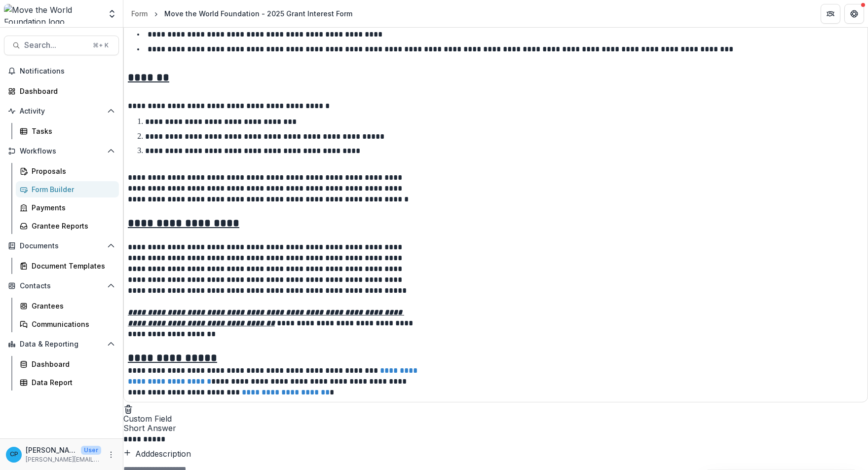 The width and height of the screenshot is (868, 470). Describe the element at coordinates (61, 286) in the screenshot. I see `button: Open Contacts` at that location.